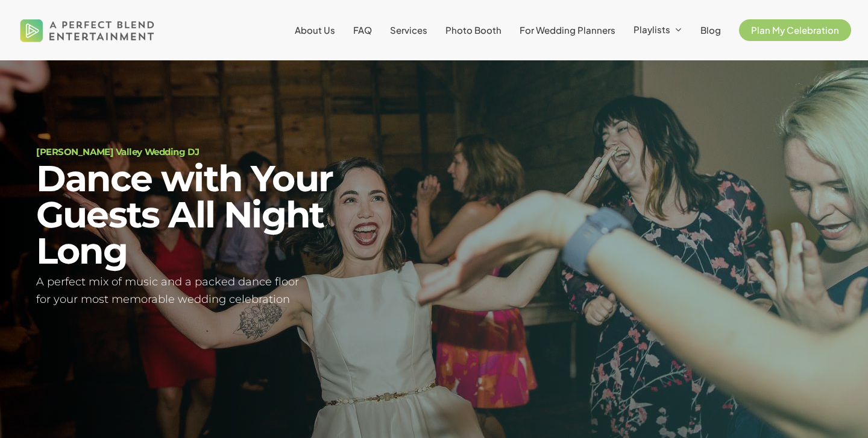 The height and width of the screenshot is (438, 868). What do you see at coordinates (658, 30) in the screenshot?
I see `a: Playlists` at bounding box center [658, 30].